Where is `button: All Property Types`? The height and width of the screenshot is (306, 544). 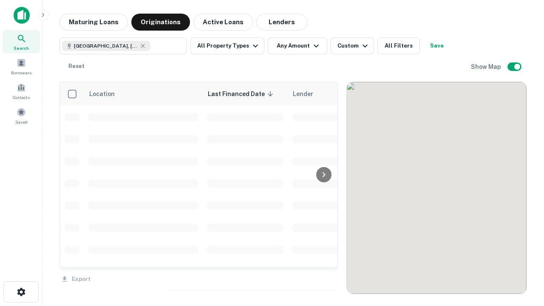
button: All Property Types is located at coordinates (227, 46).